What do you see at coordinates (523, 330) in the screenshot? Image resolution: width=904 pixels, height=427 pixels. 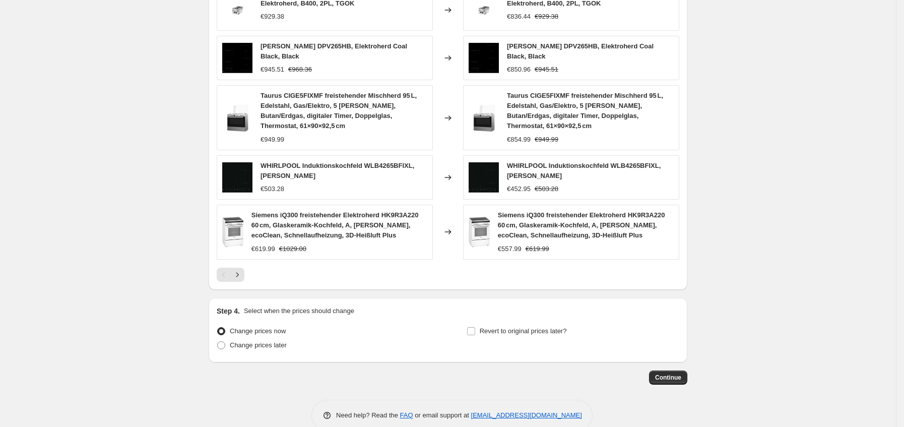 I see `span: Revert to original prices later?` at bounding box center [523, 330].